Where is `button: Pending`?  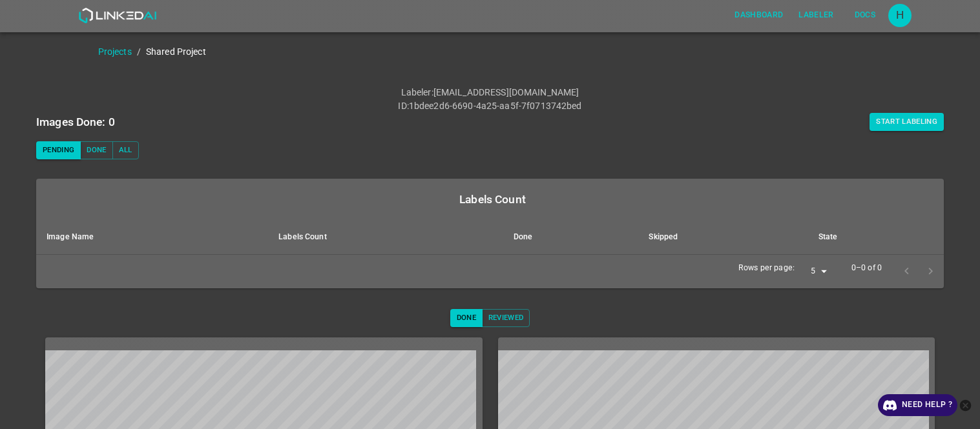 button: Pending is located at coordinates (58, 151).